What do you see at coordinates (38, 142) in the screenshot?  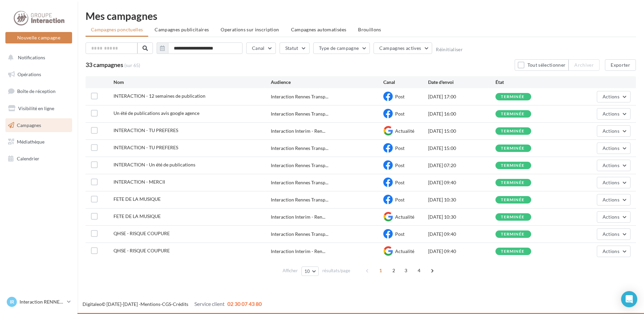 I see `a: Médiathèque` at bounding box center [38, 142].